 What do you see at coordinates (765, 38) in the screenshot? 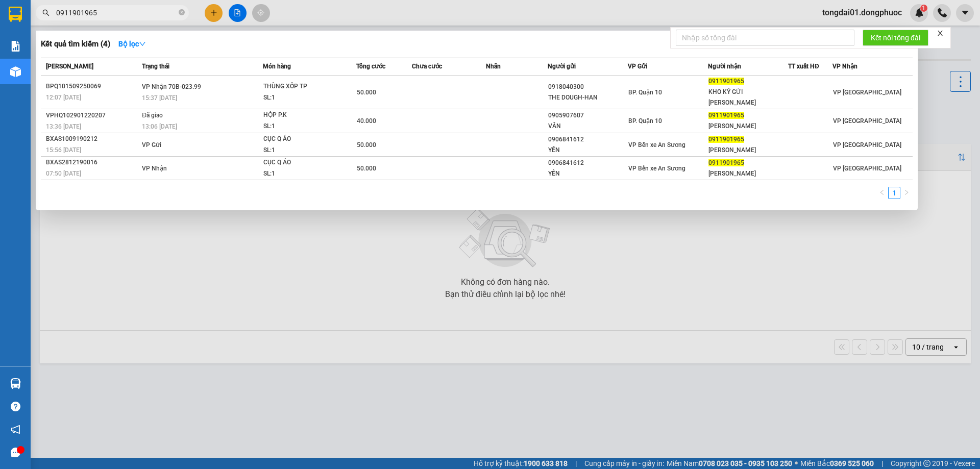
I see `input: Nhập số tổng đài` at bounding box center [765, 38].